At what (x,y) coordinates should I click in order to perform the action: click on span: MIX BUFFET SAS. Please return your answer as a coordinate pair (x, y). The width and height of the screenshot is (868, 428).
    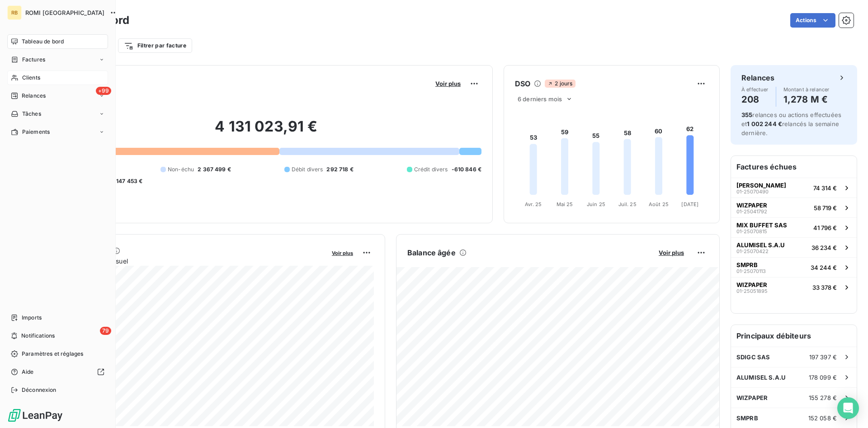
    Looking at the image, I should click on (762, 225).